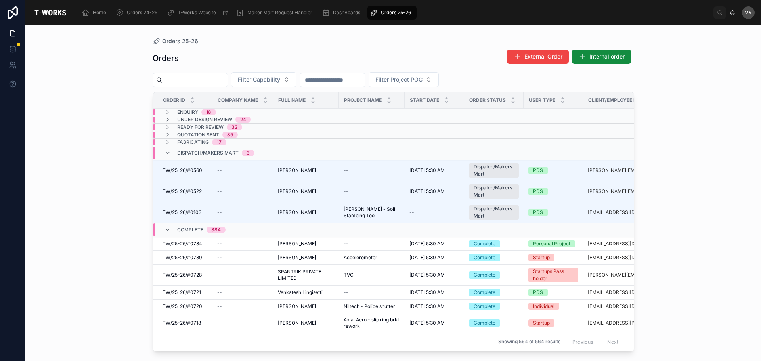 This screenshot has width=761, height=361. What do you see at coordinates (543, 306) in the screenshot?
I see `div: Individual` at bounding box center [543, 306].